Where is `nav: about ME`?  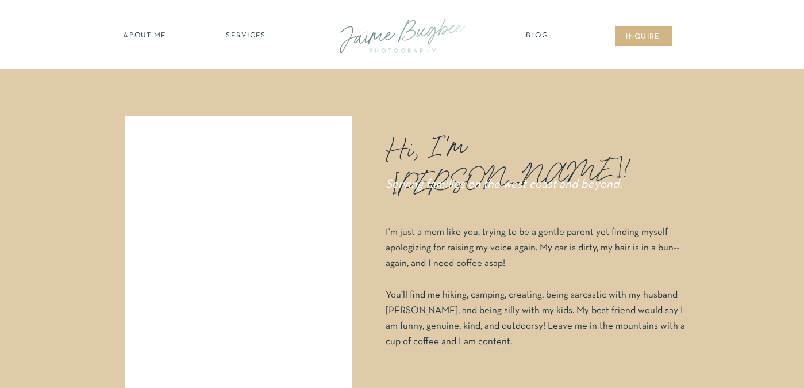 nav: about ME is located at coordinates (145, 36).